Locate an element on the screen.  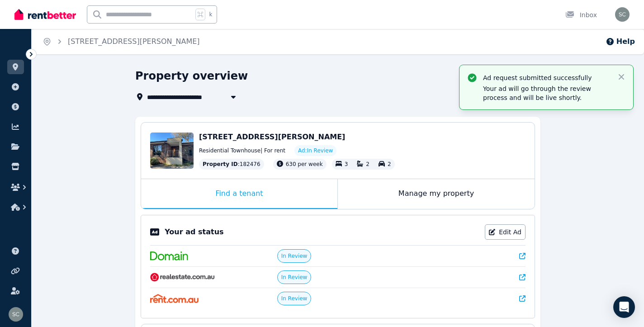
span: Property ID is located at coordinates (220, 164).